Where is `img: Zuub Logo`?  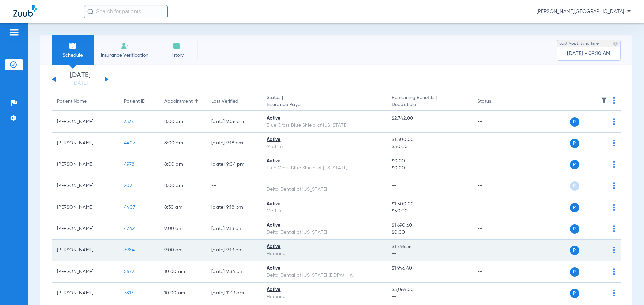 img: Zuub Logo is located at coordinates (25, 11).